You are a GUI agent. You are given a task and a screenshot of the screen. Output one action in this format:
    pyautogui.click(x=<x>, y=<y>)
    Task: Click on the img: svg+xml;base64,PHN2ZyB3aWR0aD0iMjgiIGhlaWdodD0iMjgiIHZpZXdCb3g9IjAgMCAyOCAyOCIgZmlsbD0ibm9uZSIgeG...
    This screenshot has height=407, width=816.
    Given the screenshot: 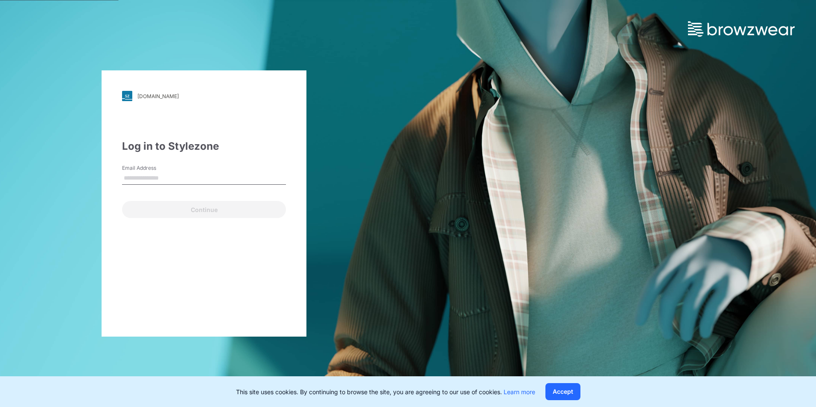 What is the action you would take?
    pyautogui.click(x=127, y=96)
    